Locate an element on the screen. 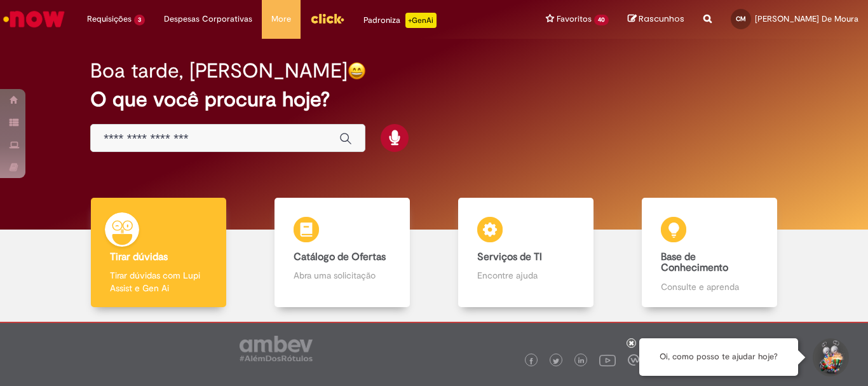 Image resolution: width=868 pixels, height=386 pixels. img: click_logo_yellow_360x200.png is located at coordinates (327, 19).